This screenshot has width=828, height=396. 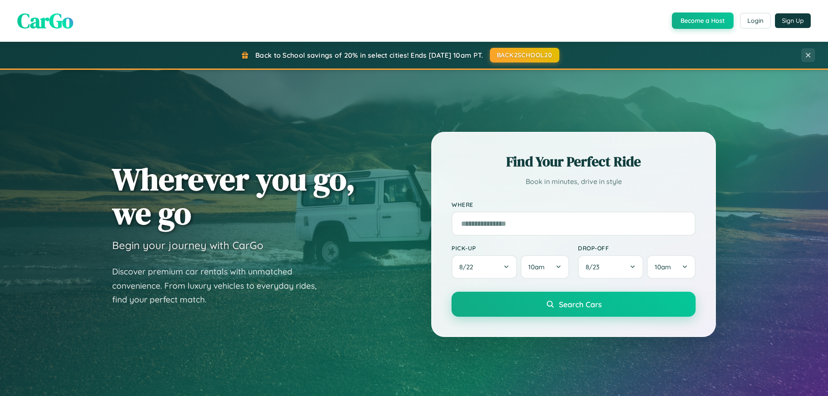 I want to click on button: 8/23, so click(x=611, y=267).